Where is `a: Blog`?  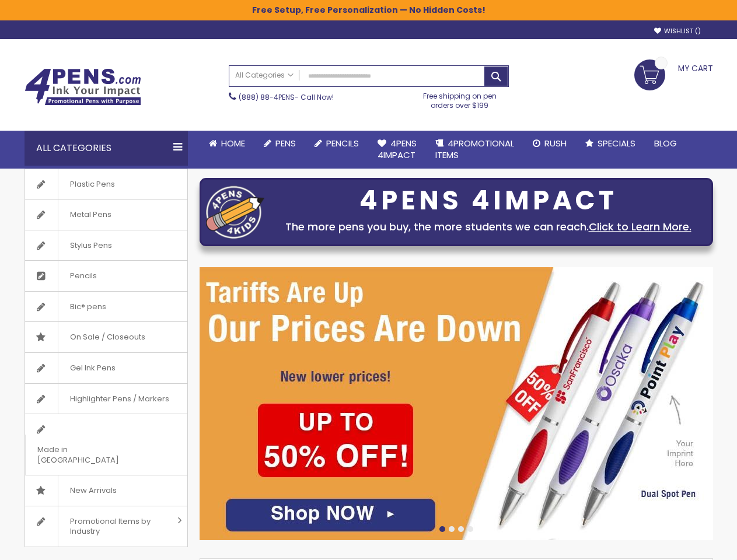
a: Blog is located at coordinates (665, 144).